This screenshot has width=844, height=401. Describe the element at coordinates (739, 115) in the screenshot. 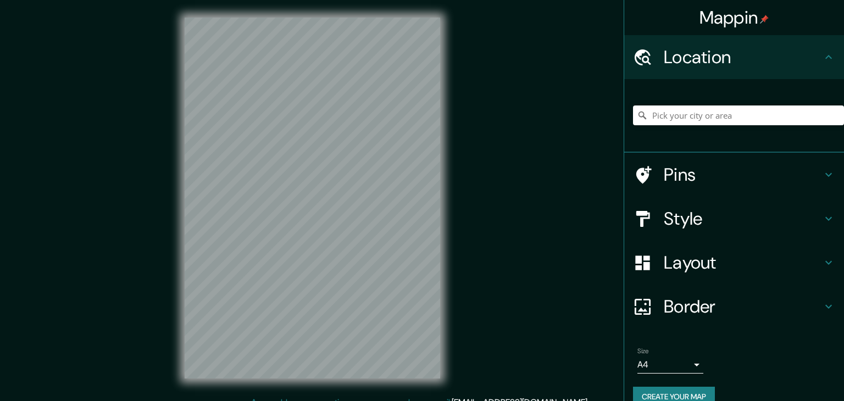

I see `input: Pick your city or area` at that location.